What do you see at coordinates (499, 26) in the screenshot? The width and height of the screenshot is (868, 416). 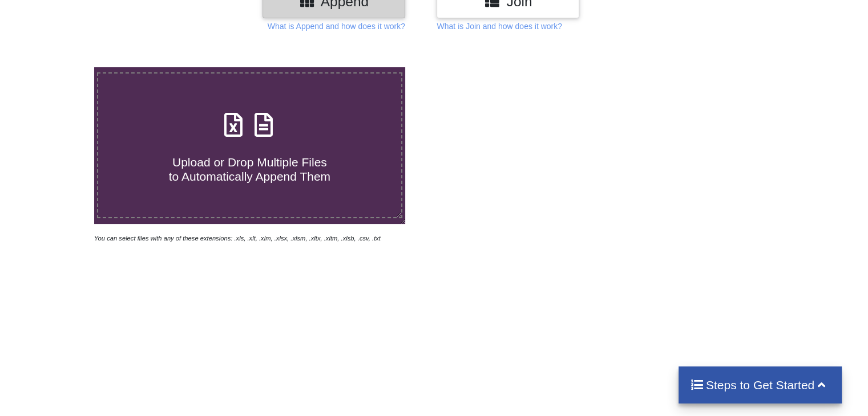 I see `p: What is Join and how does it work?` at bounding box center [499, 26].